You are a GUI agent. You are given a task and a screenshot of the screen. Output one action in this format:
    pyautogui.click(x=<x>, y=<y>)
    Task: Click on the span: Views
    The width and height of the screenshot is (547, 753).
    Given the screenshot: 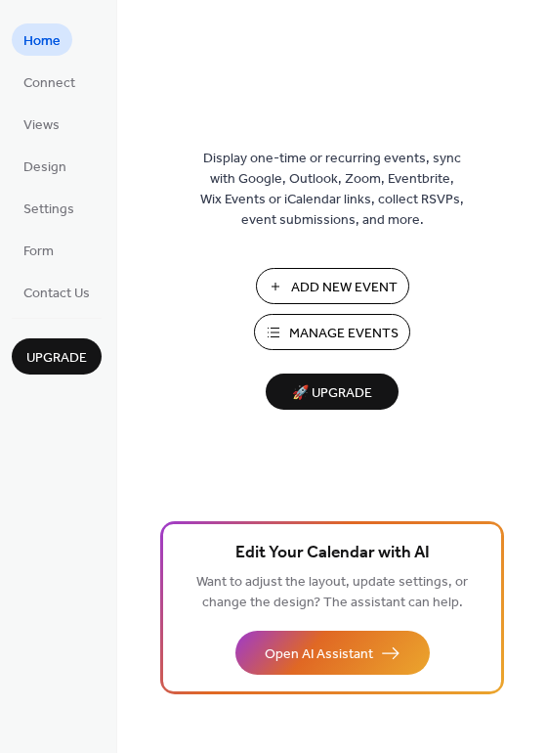 What is the action you would take?
    pyautogui.click(x=41, y=125)
    